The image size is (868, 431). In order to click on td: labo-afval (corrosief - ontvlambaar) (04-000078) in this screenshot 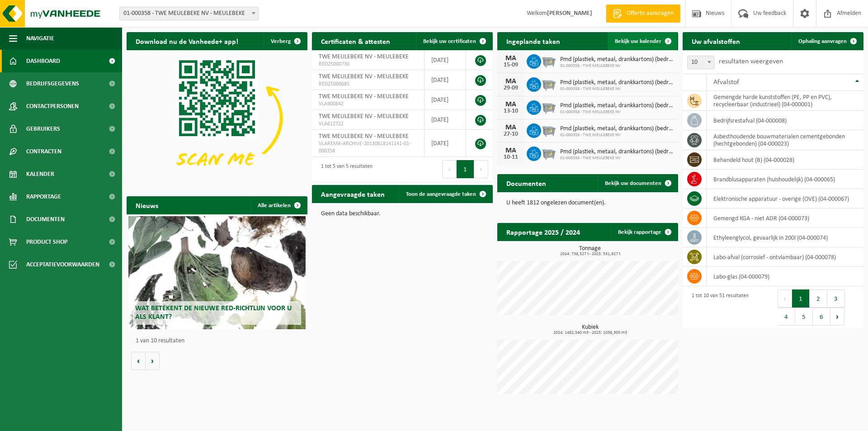, I will do `click(785, 256)`.